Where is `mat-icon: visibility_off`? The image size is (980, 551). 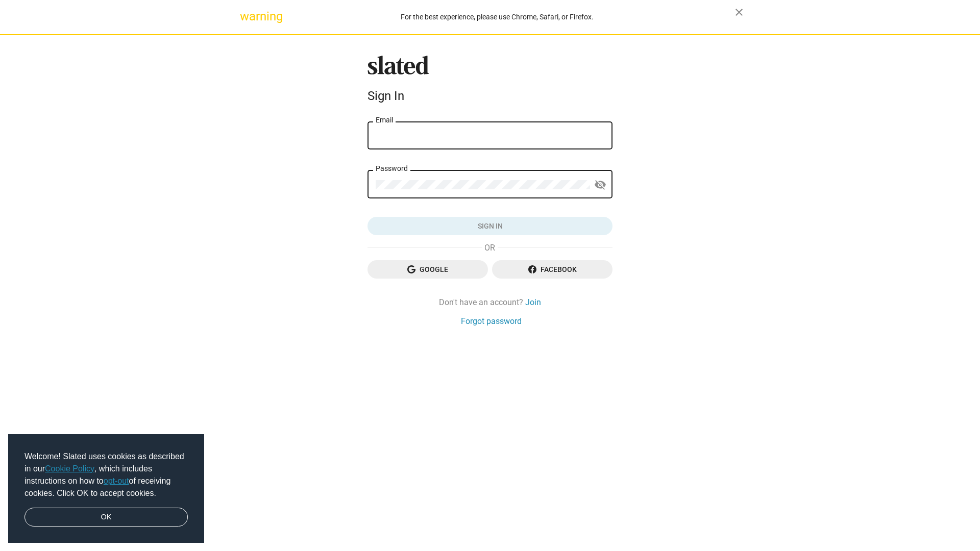 mat-icon: visibility_off is located at coordinates (600, 185).